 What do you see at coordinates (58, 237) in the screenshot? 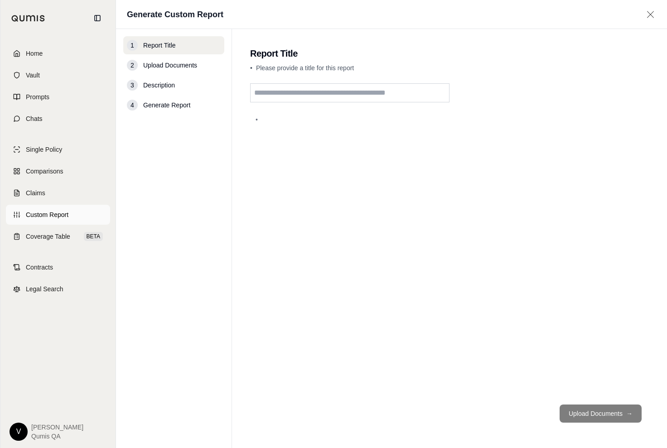
I see `a: Coverage TableBETA` at bounding box center [58, 237].